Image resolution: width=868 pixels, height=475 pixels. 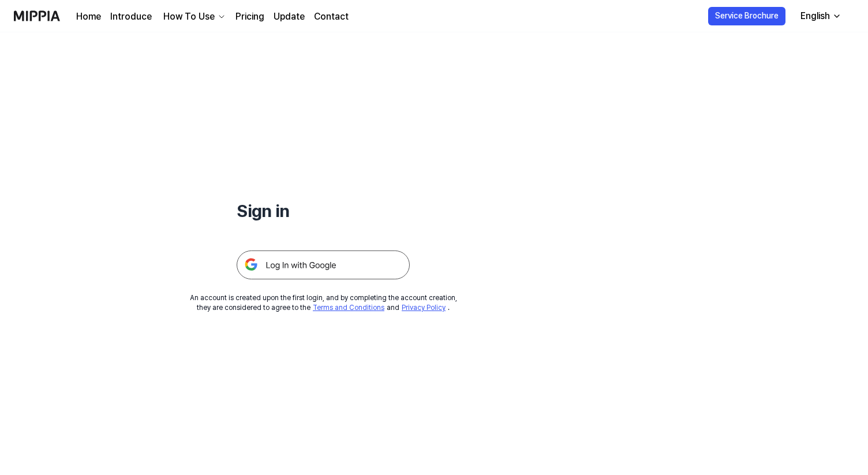 What do you see at coordinates (323, 211) in the screenshot?
I see `h1: Sign in` at bounding box center [323, 211].